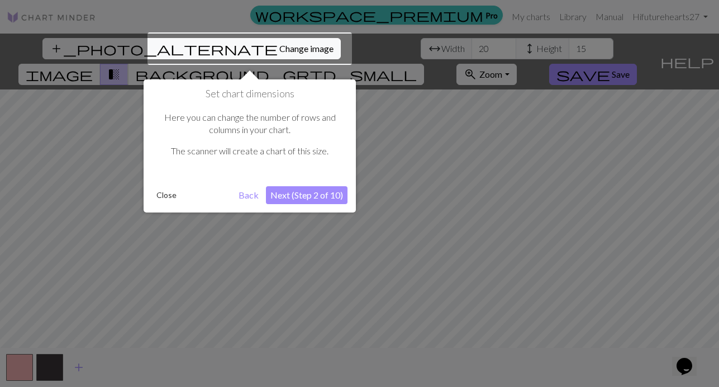 The image size is (719, 387). What do you see at coordinates (249, 195) in the screenshot?
I see `button: Back` at bounding box center [249, 195].